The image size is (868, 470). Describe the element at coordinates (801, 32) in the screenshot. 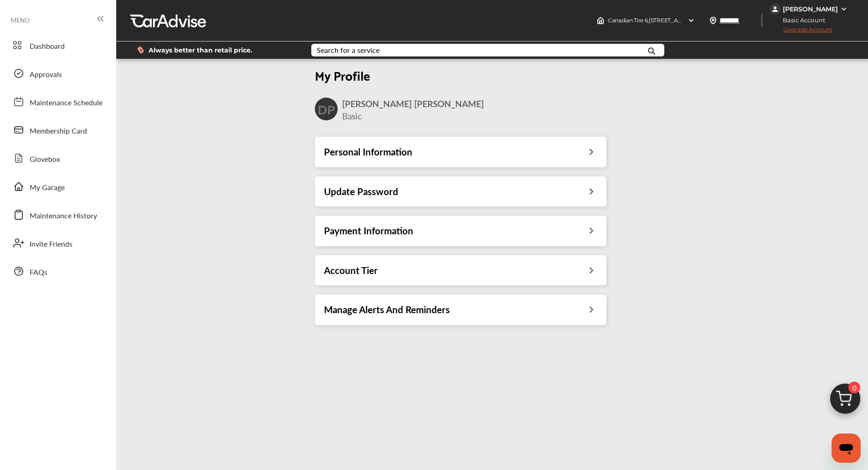

I see `span: Upgrade Account` at that location.